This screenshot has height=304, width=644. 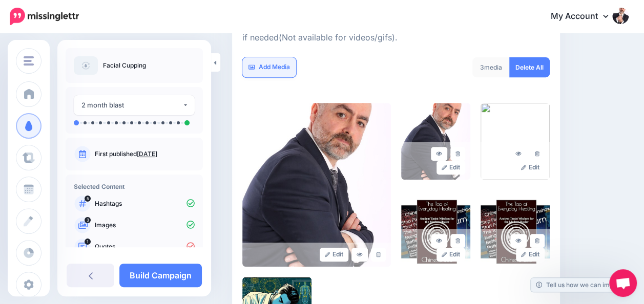 What do you see at coordinates (514, 228) in the screenshot?
I see `img: W592WLG4Z0FD75FV0SEJZ8F6RHU7CYKD_large.png` at bounding box center [514, 228].